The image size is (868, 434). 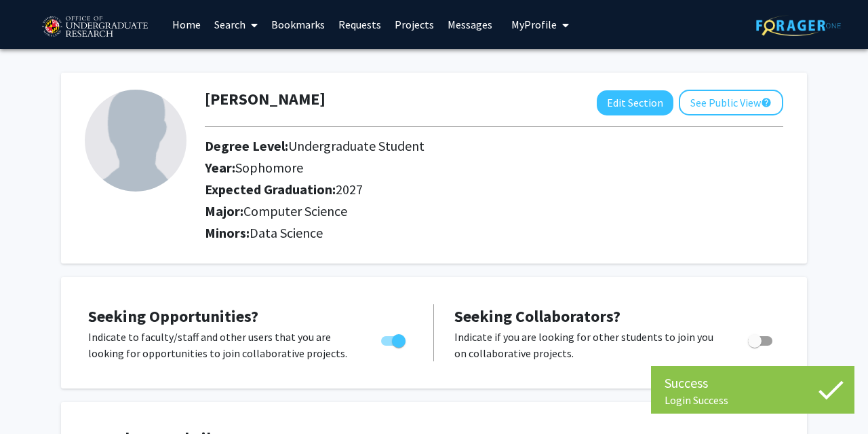 What do you see at coordinates (588, 345) in the screenshot?
I see `p: Indicate if you are looking for other students to join you on collaborative projects.` at bounding box center [588, 345].